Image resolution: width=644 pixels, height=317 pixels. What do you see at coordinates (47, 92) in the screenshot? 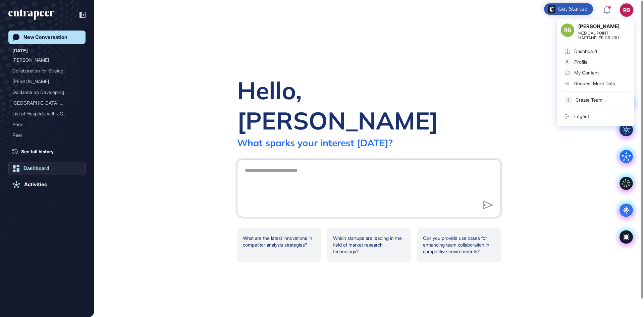
I see `div: Guidance on Developing Mission, Vision, and Values Proposition for Group` at bounding box center [47, 92].